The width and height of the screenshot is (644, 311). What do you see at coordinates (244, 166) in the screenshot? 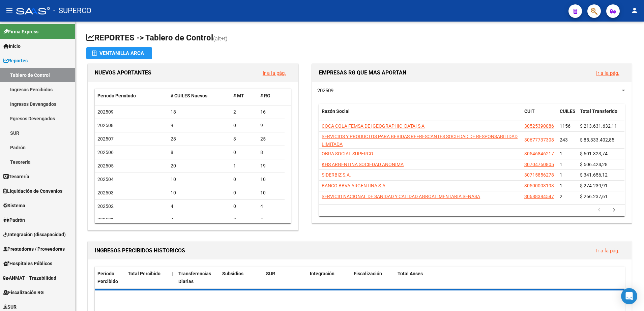
I see `div: 1` at bounding box center [244, 166].